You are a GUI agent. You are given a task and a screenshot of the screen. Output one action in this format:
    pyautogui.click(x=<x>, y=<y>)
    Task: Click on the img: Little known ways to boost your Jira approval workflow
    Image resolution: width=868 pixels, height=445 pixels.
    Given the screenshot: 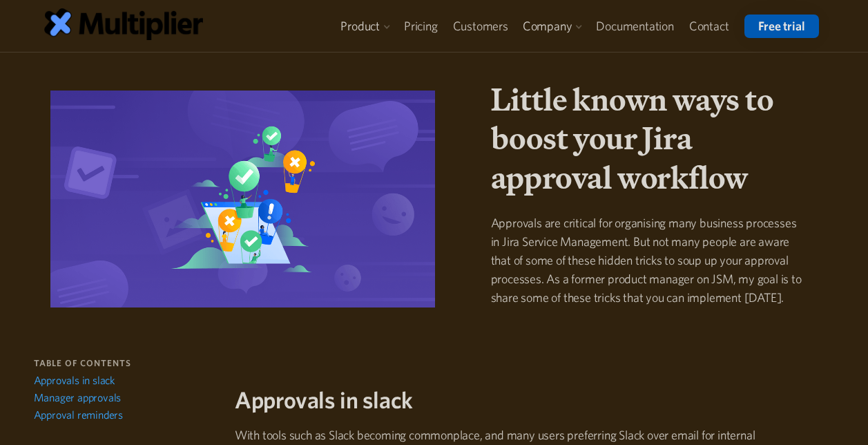 What is the action you would take?
    pyautogui.click(x=242, y=198)
    